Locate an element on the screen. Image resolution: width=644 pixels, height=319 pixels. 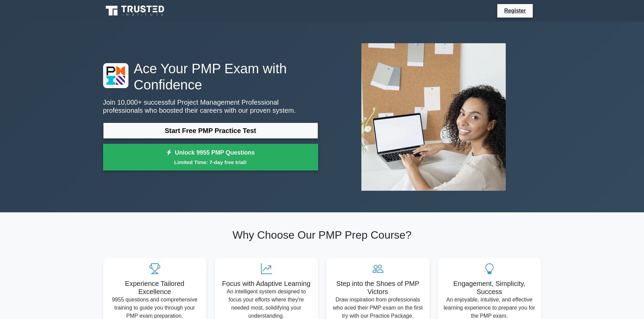
h5: Step into the Shoes of PMP Victors is located at coordinates (378, 288).